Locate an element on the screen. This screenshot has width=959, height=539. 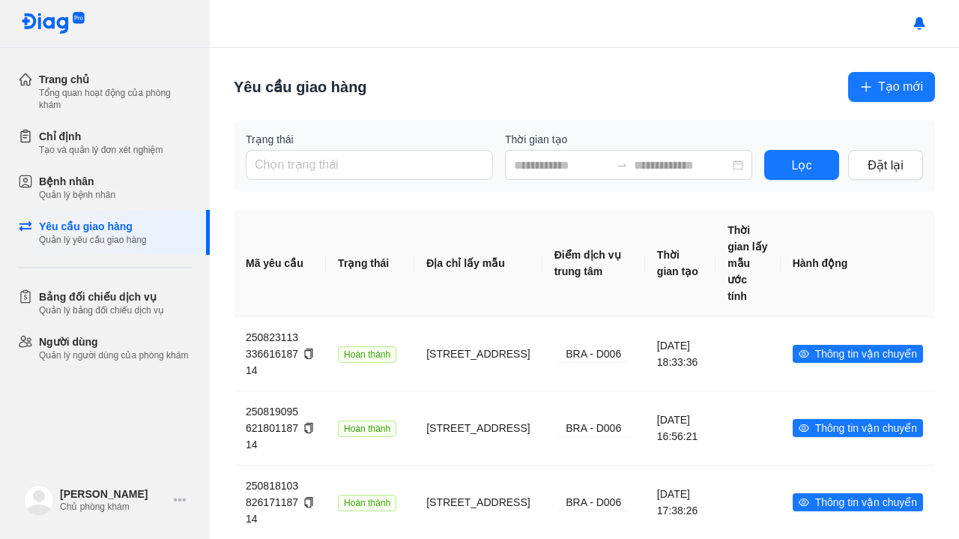
div: Bảng đối chiếu dịch vụ is located at coordinates (101, 297).